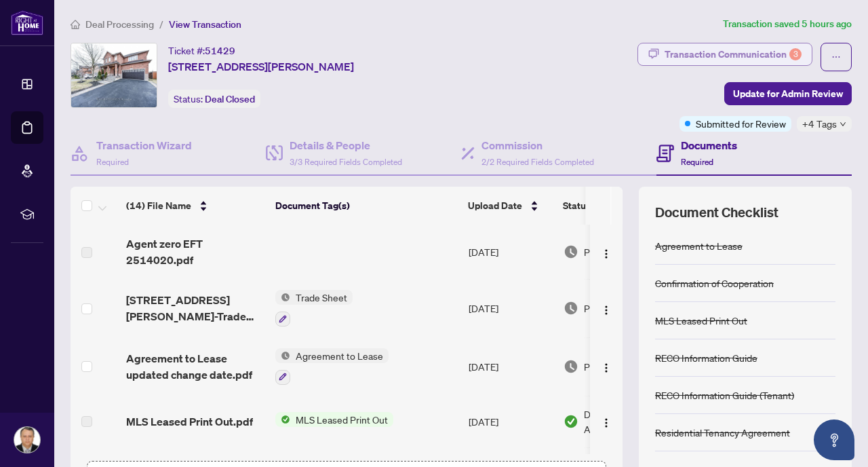 The height and width of the screenshot is (467, 868). I want to click on span: MLS Leased Print Out, so click(342, 419).